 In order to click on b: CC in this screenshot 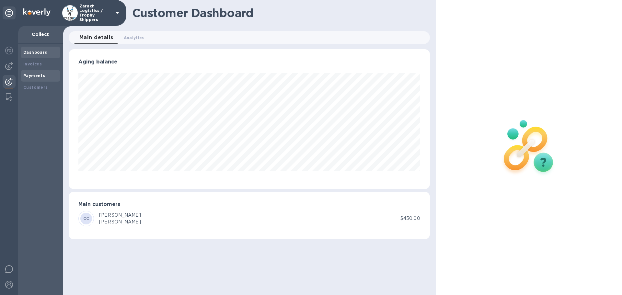, I will do `click(86, 218)`.